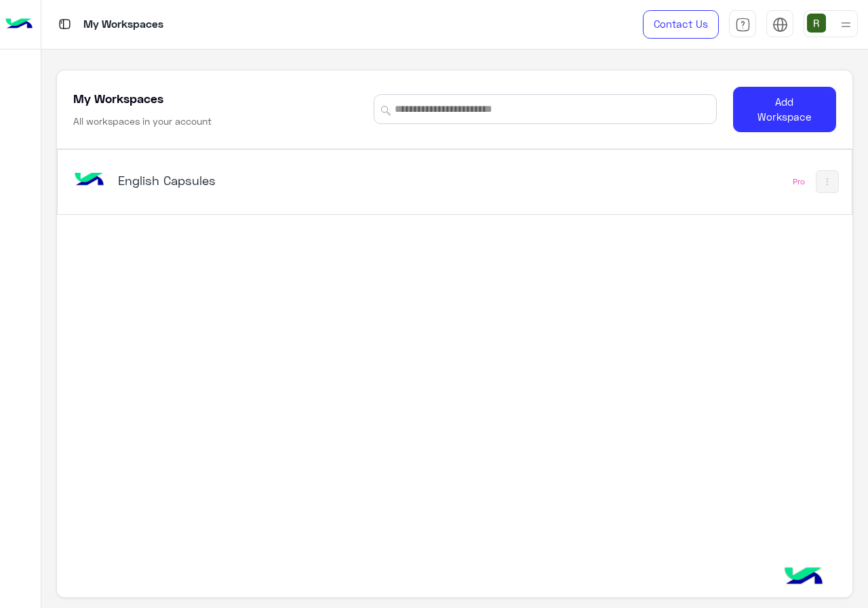 The width and height of the screenshot is (868, 608). What do you see at coordinates (124, 25) in the screenshot?
I see `p: My Workspaces` at bounding box center [124, 25].